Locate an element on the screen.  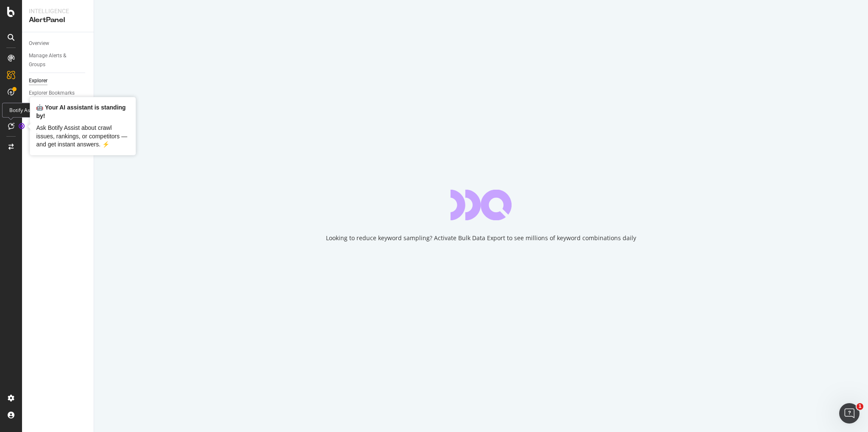
div: Tooltip anchor is located at coordinates (21, 126).